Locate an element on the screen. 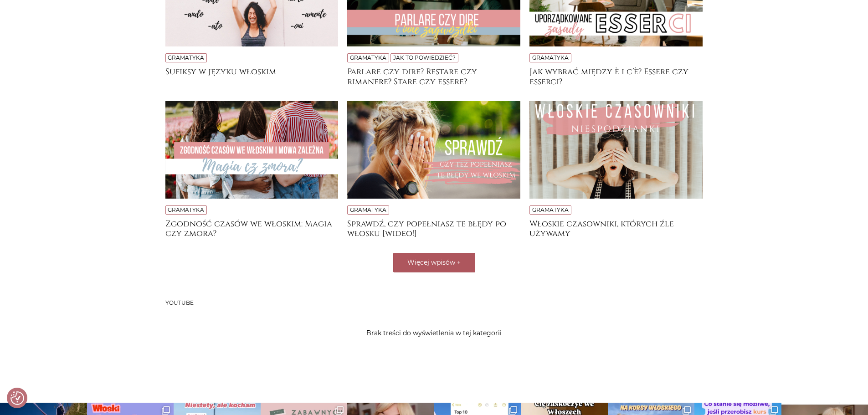  button: Więcej wpisów + is located at coordinates (434, 262).